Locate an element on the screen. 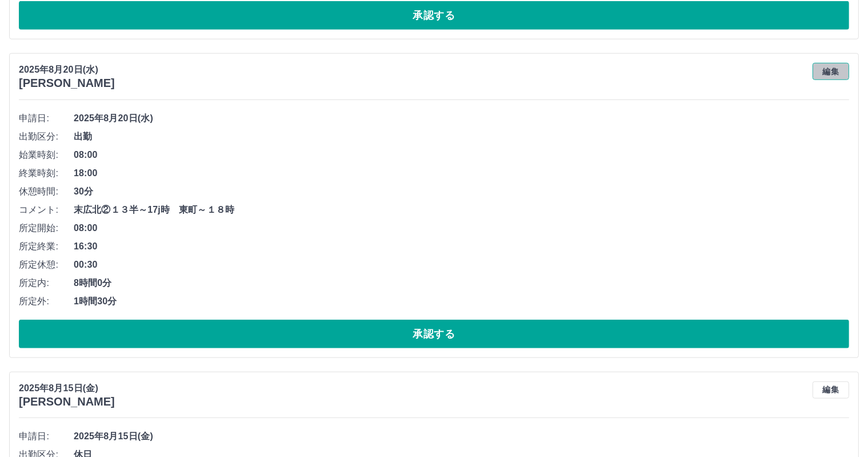  span: 18:00 is located at coordinates (461, 173).